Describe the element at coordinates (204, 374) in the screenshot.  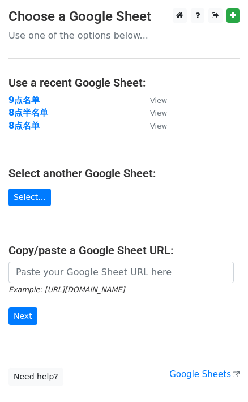
I see `a: Google Sheets` at that location.